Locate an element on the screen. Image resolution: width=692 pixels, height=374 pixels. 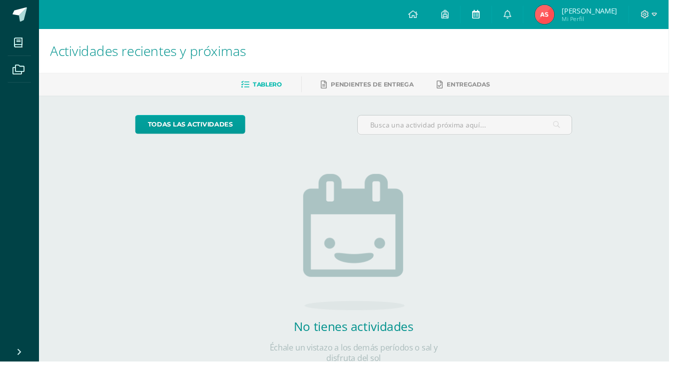
img: no_activities.png is located at coordinates (366, 250).